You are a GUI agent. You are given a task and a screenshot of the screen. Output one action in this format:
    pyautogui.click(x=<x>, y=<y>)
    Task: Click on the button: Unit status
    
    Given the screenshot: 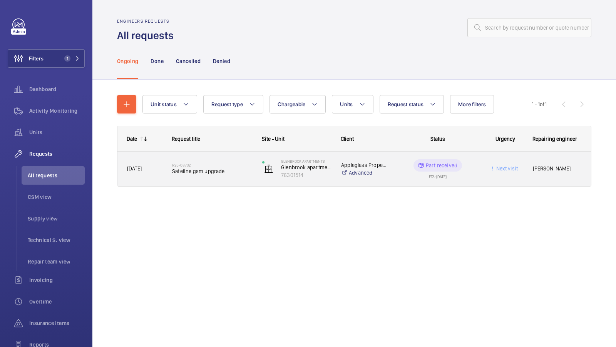 What is the action you would take?
    pyautogui.click(x=170, y=104)
    